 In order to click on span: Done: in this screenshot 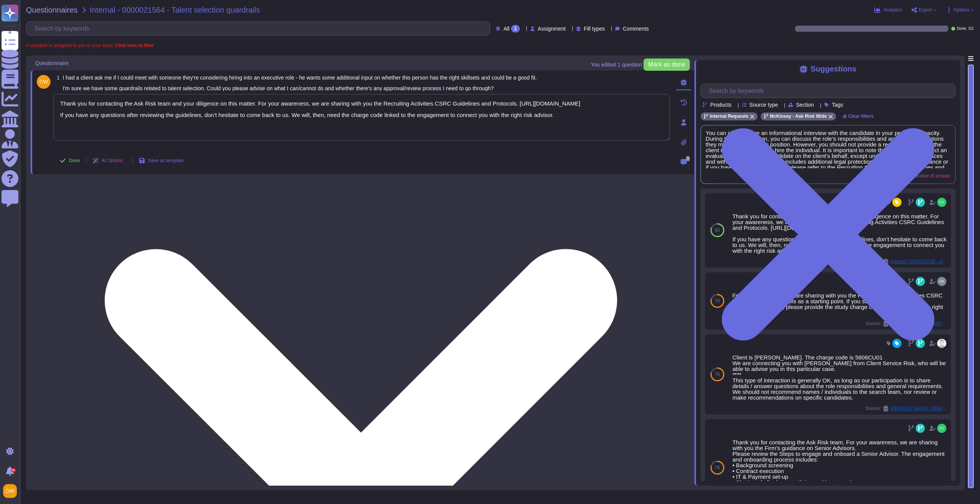, I will do `click(962, 29)`.